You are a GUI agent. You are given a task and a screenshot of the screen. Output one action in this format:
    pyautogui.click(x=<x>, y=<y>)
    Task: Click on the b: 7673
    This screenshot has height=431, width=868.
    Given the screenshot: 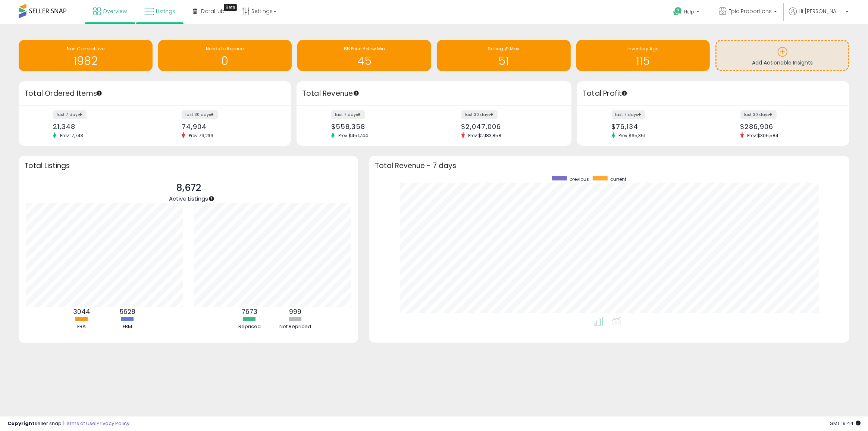 What is the action you would take?
    pyautogui.click(x=249, y=312)
    